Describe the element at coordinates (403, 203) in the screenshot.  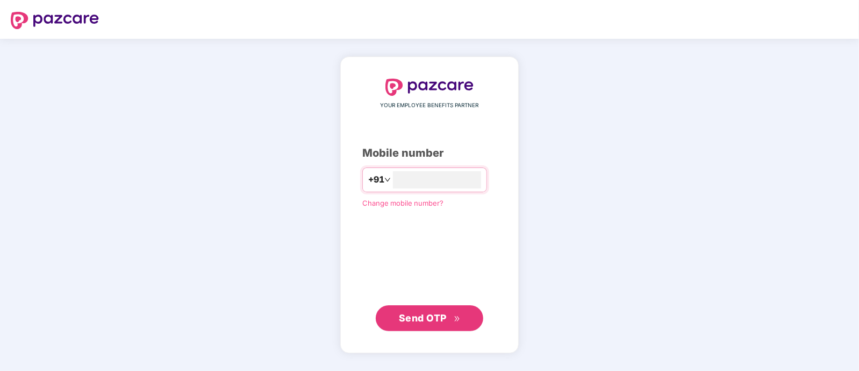
I see `span: Change mobile number?` at that location.